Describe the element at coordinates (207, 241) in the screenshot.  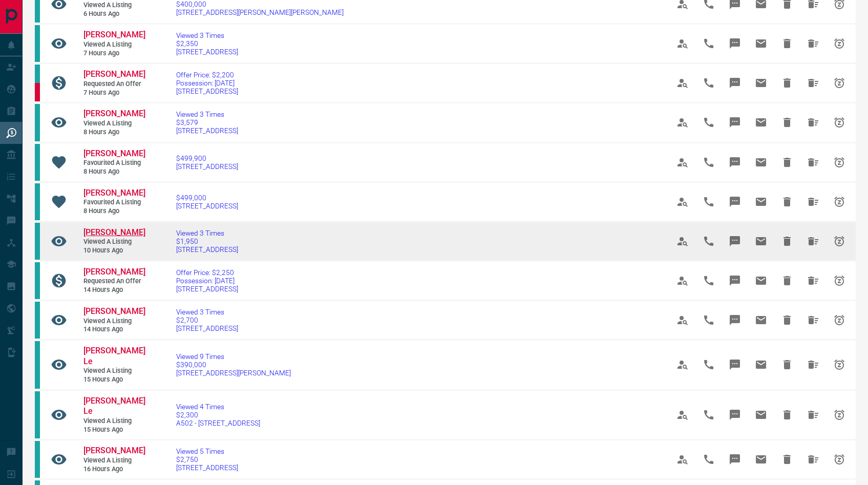
I see `span: $1,950` at that location.